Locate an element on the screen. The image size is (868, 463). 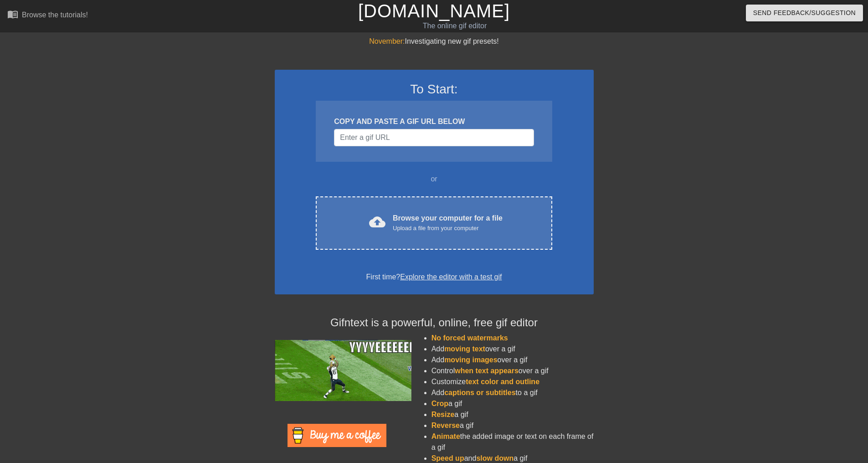
div: Investigating new gif presets! is located at coordinates (434, 42).